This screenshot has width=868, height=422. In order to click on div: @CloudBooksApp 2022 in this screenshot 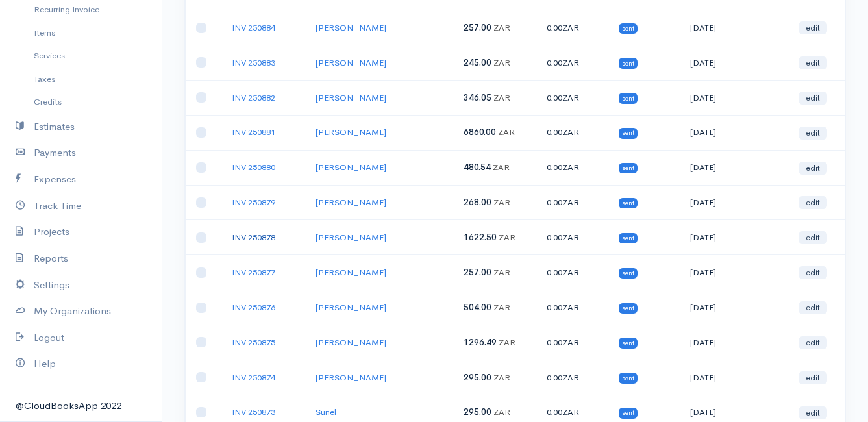, I will do `click(81, 405)`.